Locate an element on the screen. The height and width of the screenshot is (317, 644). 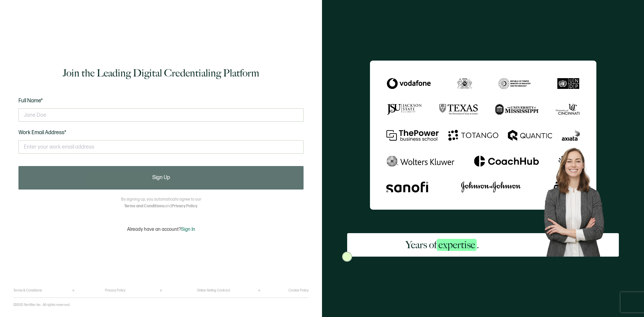
p: ©2025 Sertifier Inc.. All rights reserved. is located at coordinates (42, 305).